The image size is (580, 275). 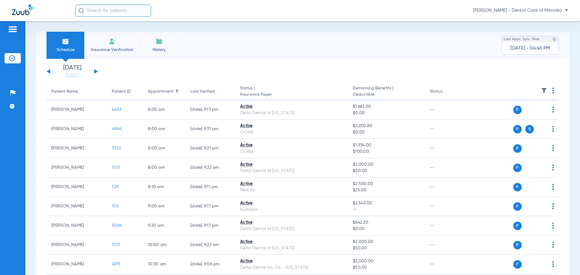 What do you see at coordinates (66, 41) in the screenshot?
I see `img: Schedule` at bounding box center [66, 41].